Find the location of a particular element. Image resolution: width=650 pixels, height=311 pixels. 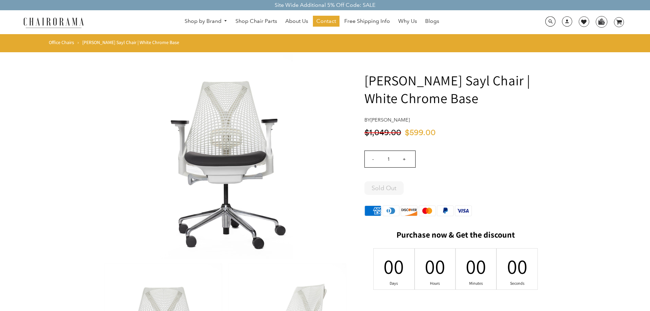

div: Days is located at coordinates (394, 283).